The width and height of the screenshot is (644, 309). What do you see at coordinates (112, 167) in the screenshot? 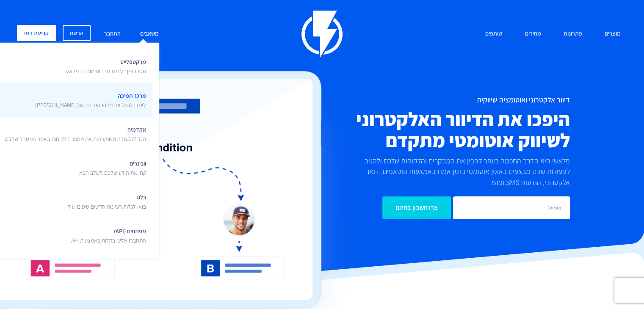
I see `span: וובינרים` at bounding box center [112, 167].